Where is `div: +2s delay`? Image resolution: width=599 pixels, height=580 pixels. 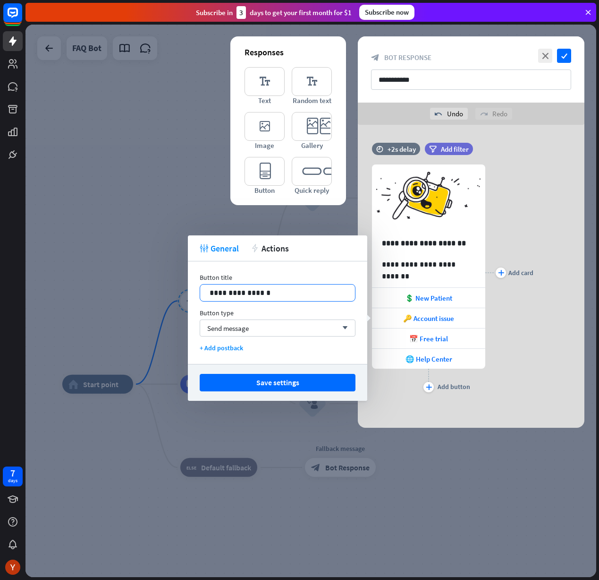
div: +2s delay is located at coordinates (402, 149).